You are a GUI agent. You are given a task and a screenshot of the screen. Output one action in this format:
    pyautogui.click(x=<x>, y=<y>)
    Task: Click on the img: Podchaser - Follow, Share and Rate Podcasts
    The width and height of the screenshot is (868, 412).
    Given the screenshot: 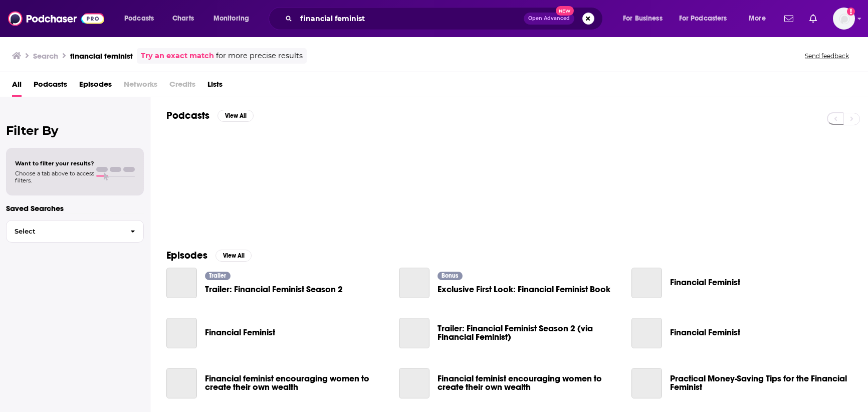 What is the action you would take?
    pyautogui.click(x=56, y=19)
    